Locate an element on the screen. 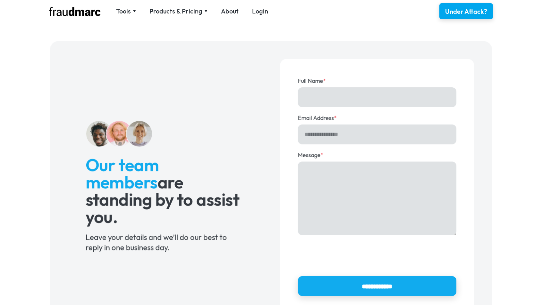  a: Login is located at coordinates (260, 11).